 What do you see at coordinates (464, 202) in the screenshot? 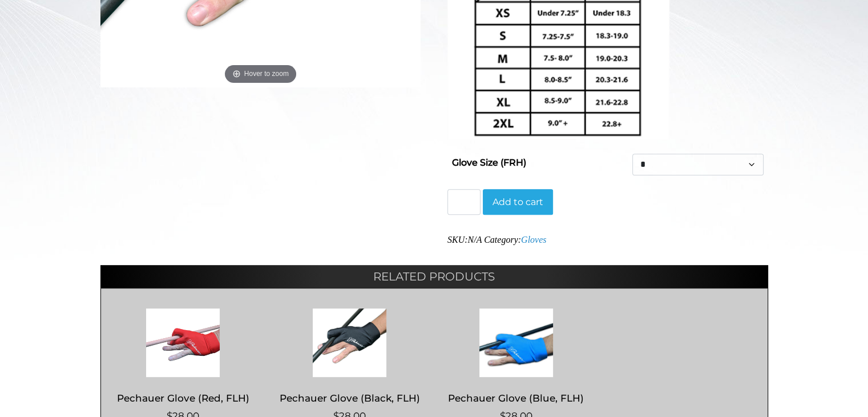
I see `input: Product quantity` at bounding box center [464, 202].